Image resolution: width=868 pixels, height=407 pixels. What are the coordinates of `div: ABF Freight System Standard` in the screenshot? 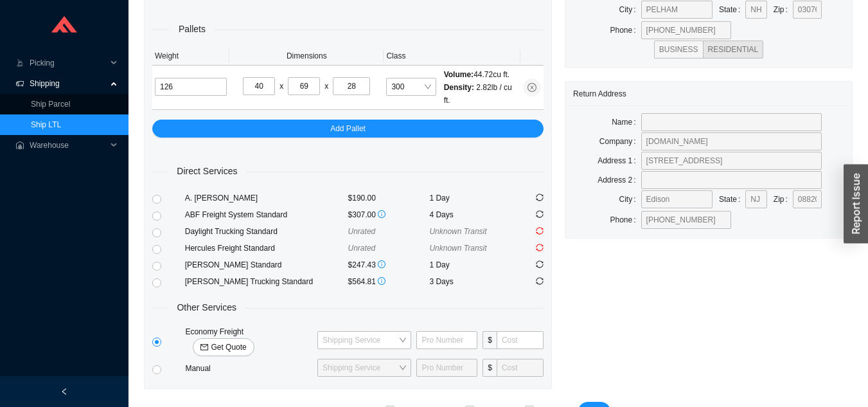 It's located at (267, 215).